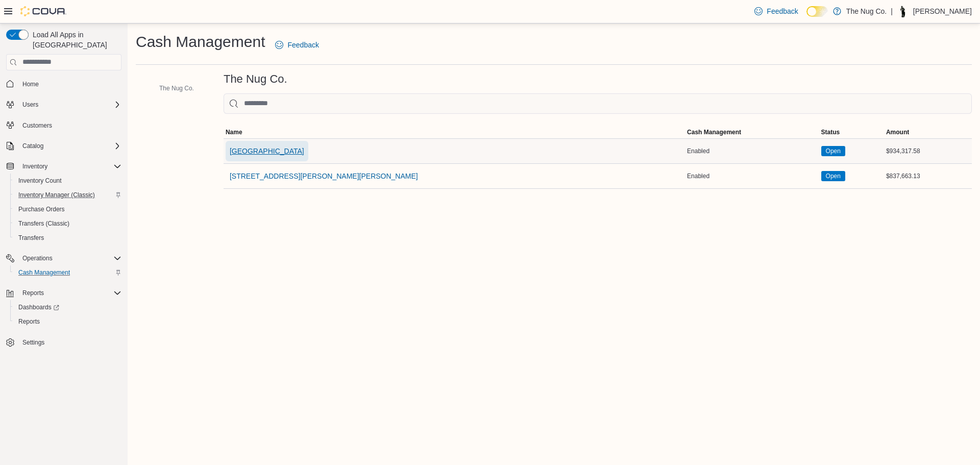 The width and height of the screenshot is (980, 465). What do you see at coordinates (64, 342) in the screenshot?
I see `button: Settings` at bounding box center [64, 342].